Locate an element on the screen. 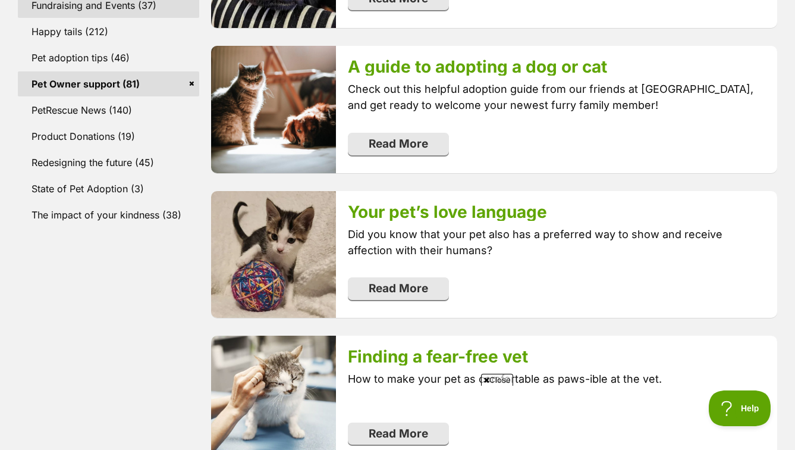 This screenshot has width=795, height=450. img: bhzlasodaisq6mucunln.webp is located at coordinates (274, 254).